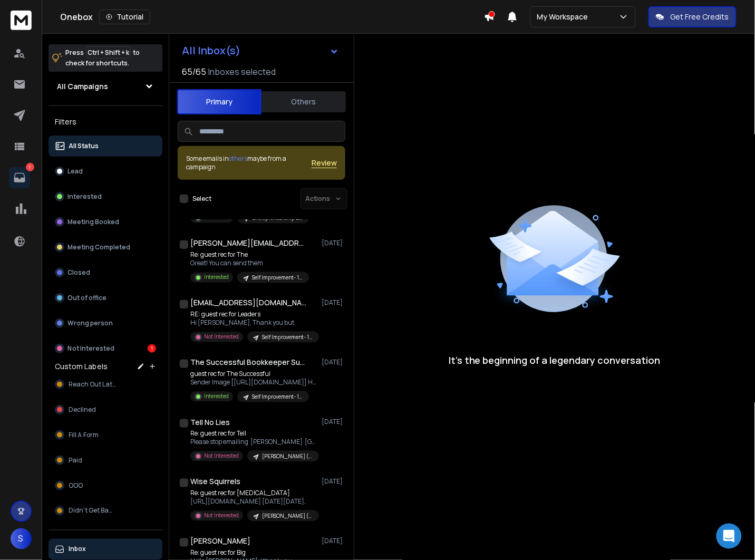 Image resolution: width=755 pixels, height=560 pixels. Describe the element at coordinates (554, 360) in the screenshot. I see `p: It’s the beginning of a legendary conversation` at that location.